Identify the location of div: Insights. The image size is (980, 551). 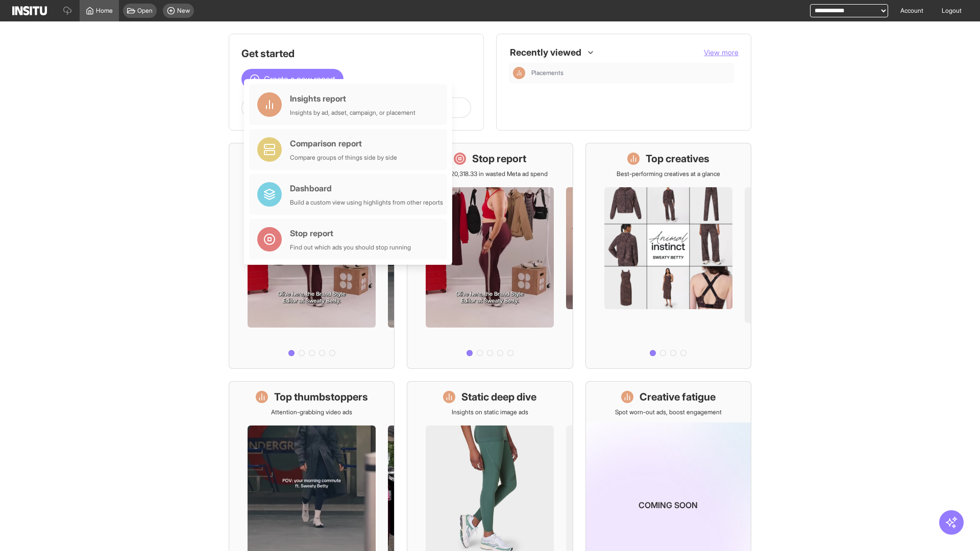
(519, 73).